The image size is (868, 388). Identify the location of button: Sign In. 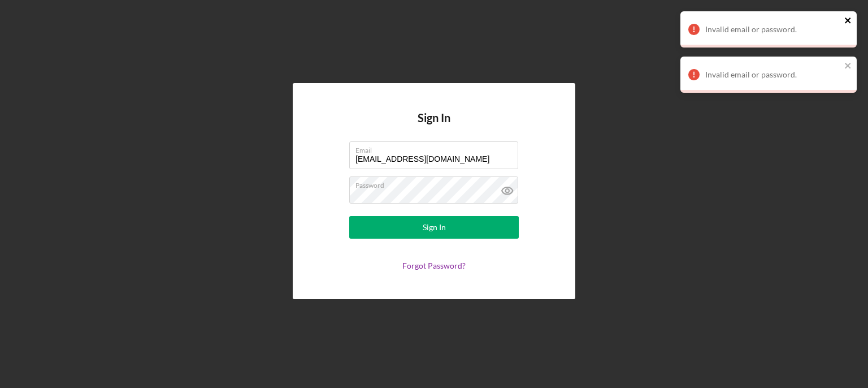
(434, 227).